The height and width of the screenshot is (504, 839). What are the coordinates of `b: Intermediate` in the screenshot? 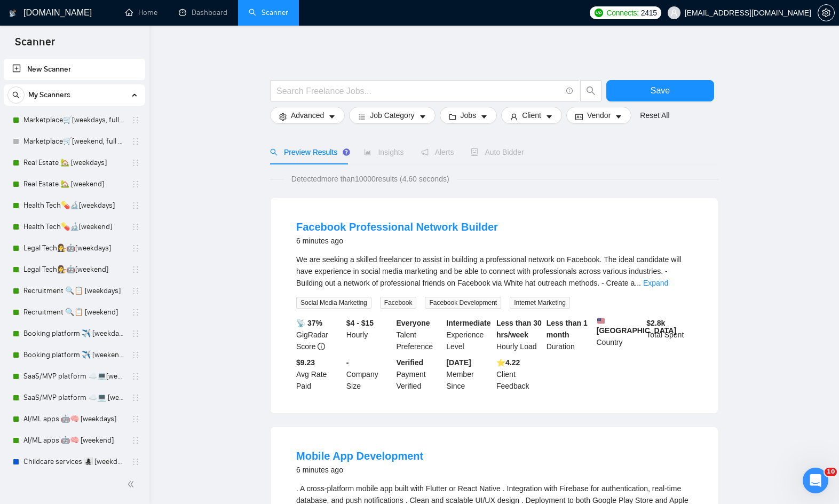 It's located at (468, 323).